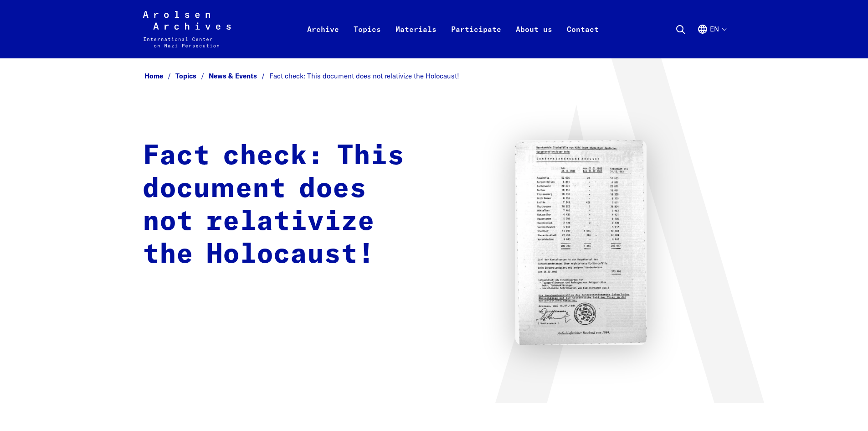 The image size is (868, 431). Describe the element at coordinates (364, 76) in the screenshot. I see `span: Fact check: This document does not relativize the Holocaust!` at that location.